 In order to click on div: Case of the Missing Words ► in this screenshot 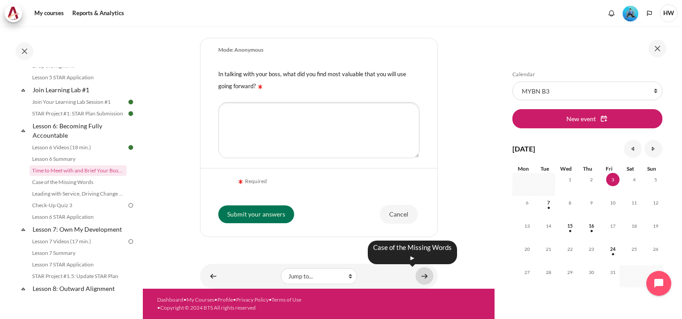, I will do `click(412, 253)`.